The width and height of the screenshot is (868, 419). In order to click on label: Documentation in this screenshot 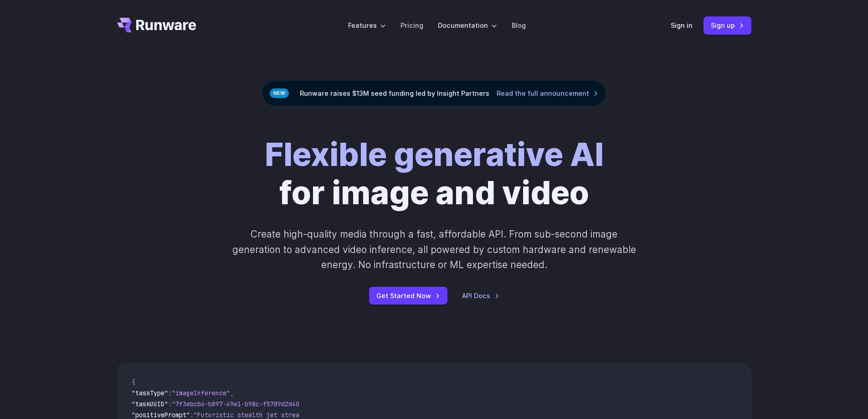, I will do `click(468, 25)`.